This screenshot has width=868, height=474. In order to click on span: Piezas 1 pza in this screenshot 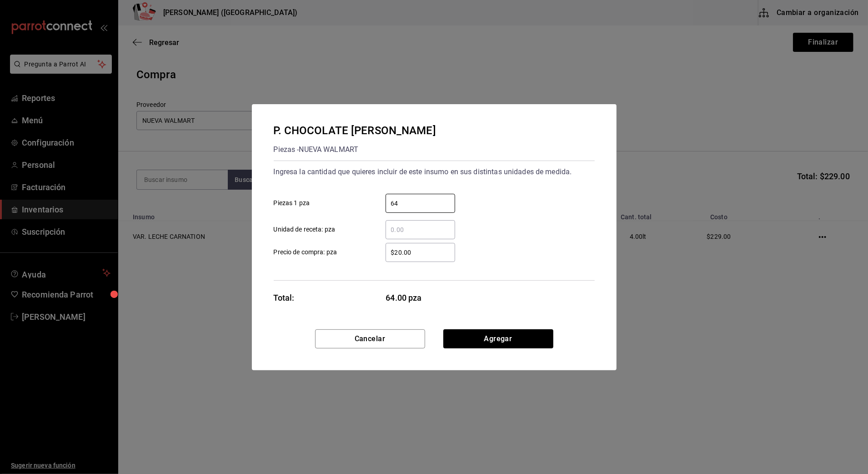, I will do `click(292, 203)`.